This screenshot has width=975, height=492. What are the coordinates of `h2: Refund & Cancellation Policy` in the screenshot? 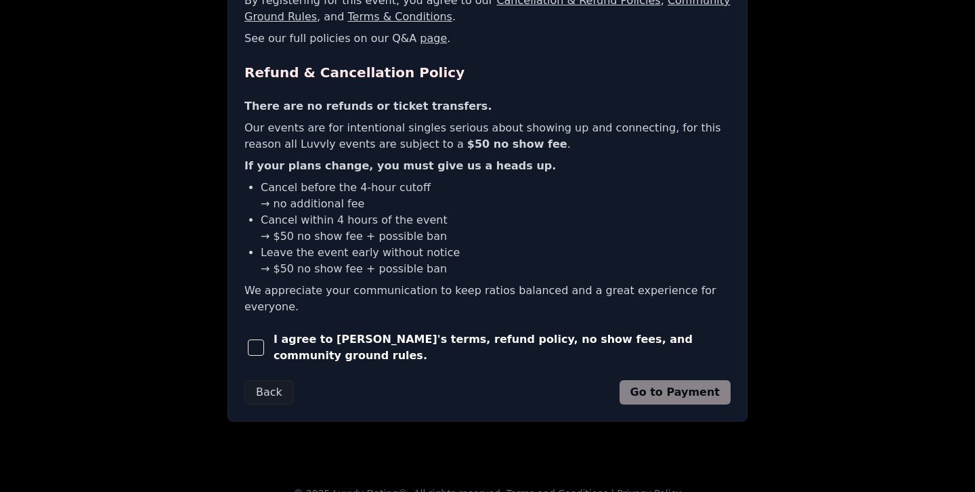 It's located at (487, 72).